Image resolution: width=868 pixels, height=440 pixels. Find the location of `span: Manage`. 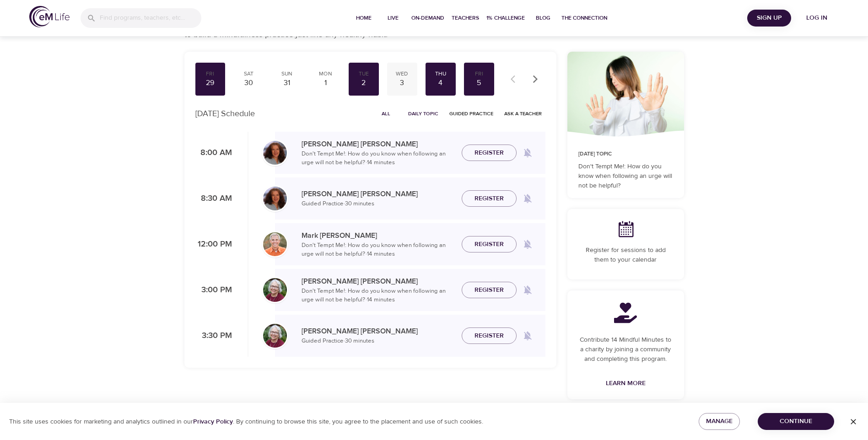

span: Manage is located at coordinates (719, 421).